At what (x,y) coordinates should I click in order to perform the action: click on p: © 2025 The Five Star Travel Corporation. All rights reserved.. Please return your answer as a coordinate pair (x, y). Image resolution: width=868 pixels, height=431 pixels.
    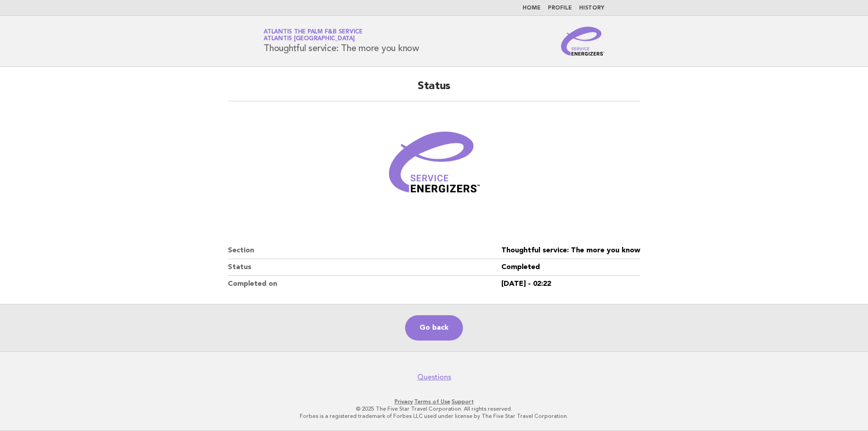
    Looking at the image, I should click on (434, 409).